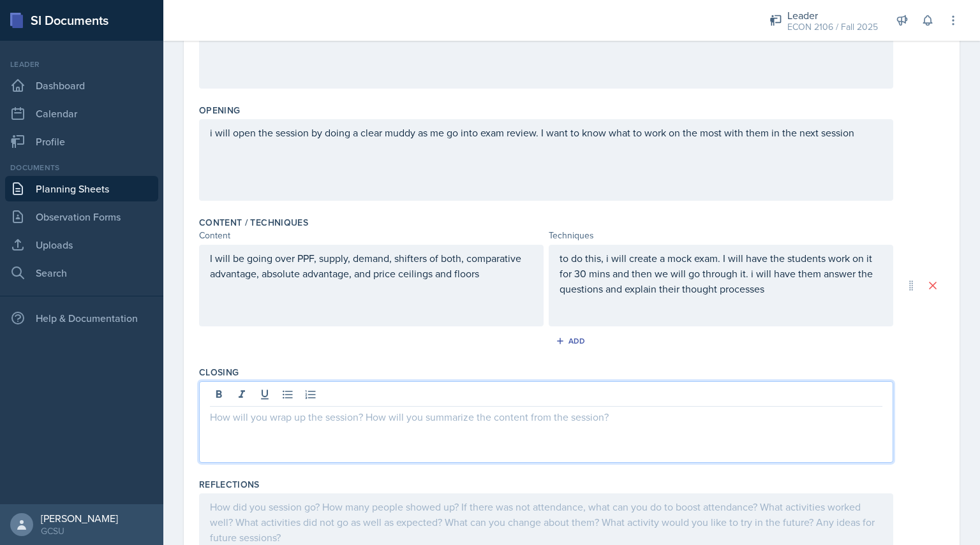 The width and height of the screenshot is (980, 545). Describe the element at coordinates (81, 244) in the screenshot. I see `a: Uploads` at that location.